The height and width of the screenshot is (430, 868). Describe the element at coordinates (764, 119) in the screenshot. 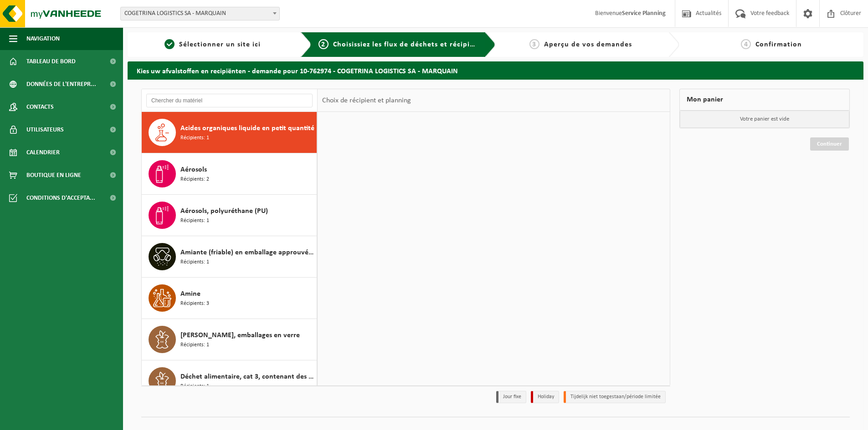

I see `p: Votre panier est vide` at that location.